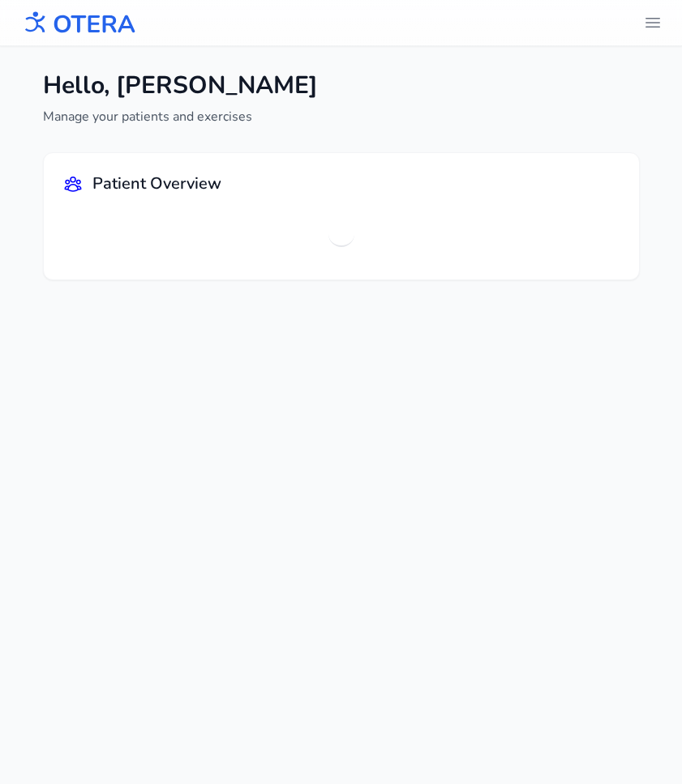  I want to click on button: header.menu.open, so click(653, 23).